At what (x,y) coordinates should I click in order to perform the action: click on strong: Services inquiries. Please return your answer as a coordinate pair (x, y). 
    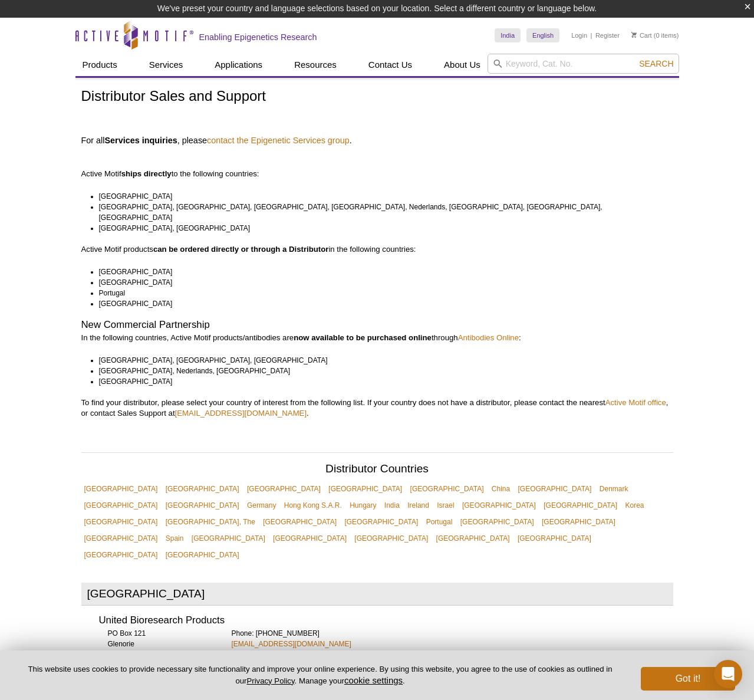
    Looking at the image, I should click on (140, 140).